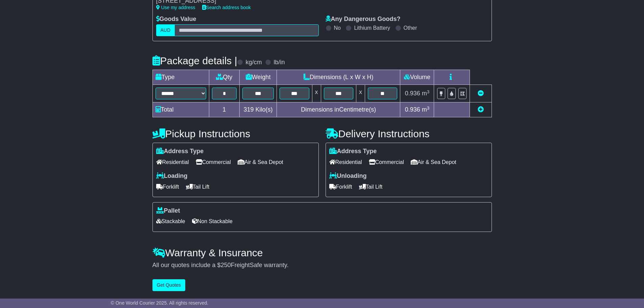  Describe the element at coordinates (175, 7) in the screenshot. I see `a: Use my address` at that location.